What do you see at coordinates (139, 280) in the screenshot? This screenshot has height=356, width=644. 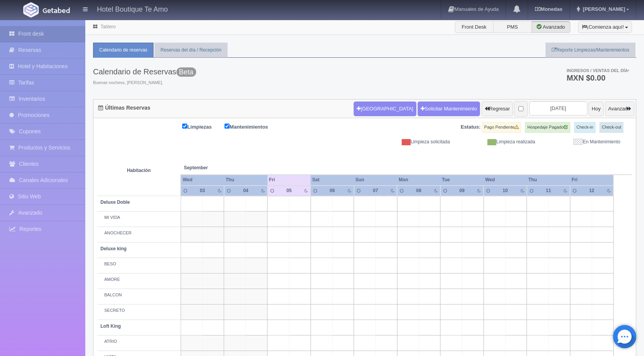 I see `div: AMORE` at bounding box center [139, 280].